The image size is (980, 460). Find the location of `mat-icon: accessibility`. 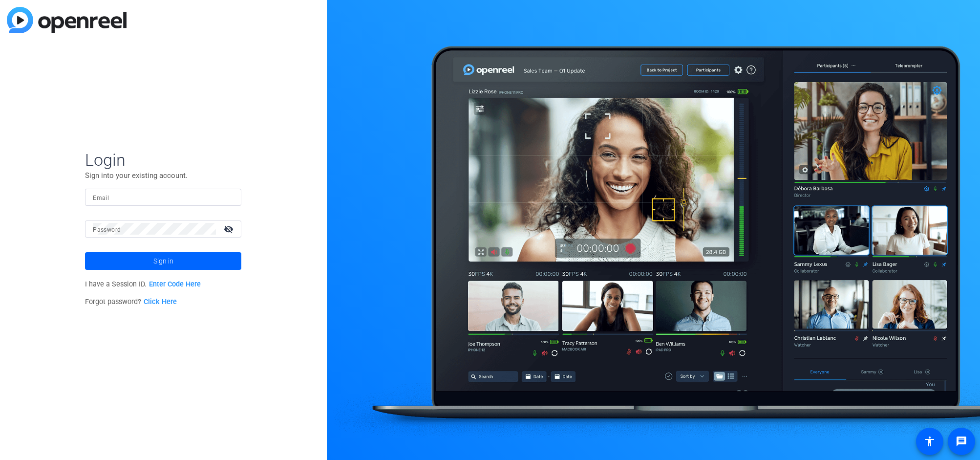

mat-icon: accessibility is located at coordinates (930, 441).